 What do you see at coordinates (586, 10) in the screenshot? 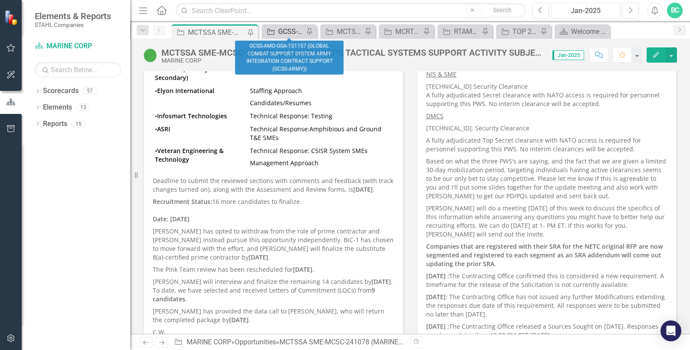
I see `button: Jan-2025` at bounding box center [586, 10].